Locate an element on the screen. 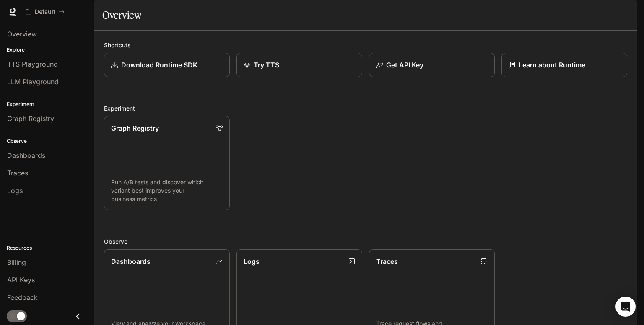 Image resolution: width=644 pixels, height=325 pixels. p: Learn about Runtime is located at coordinates (552, 65).